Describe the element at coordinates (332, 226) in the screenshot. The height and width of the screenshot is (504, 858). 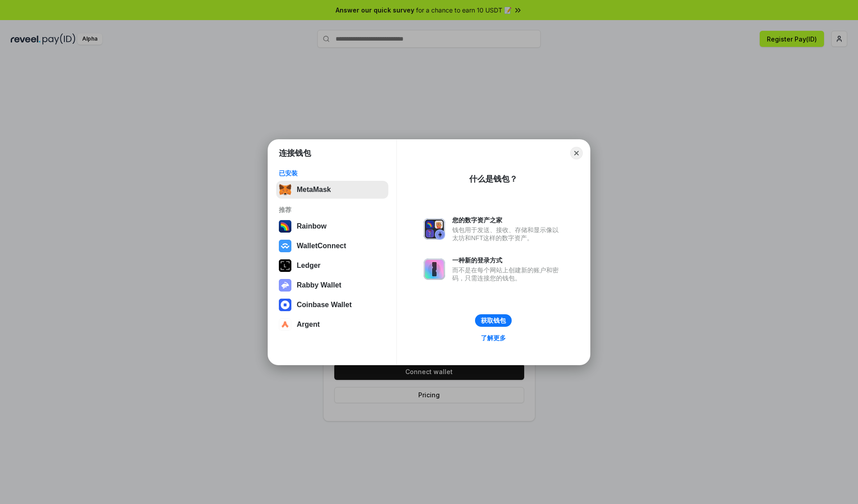
I see `button: Rainbow` at that location.